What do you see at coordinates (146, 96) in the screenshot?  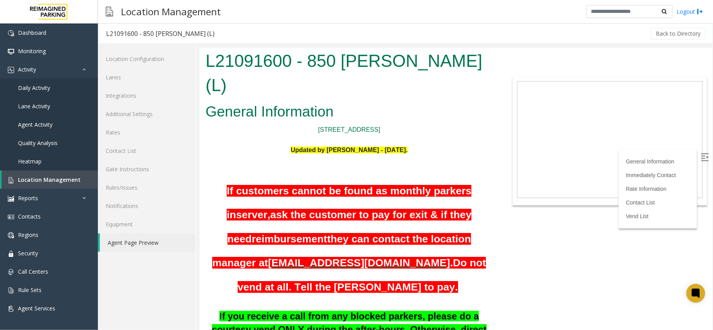 I see `a: Integrations` at bounding box center [146, 96].